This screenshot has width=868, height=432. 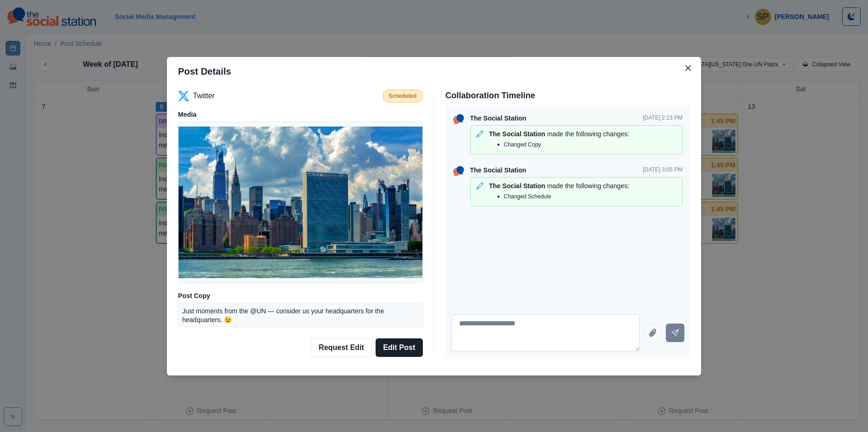 What do you see at coordinates (523, 144) in the screenshot?
I see `p: Changed Copy` at bounding box center [523, 144].